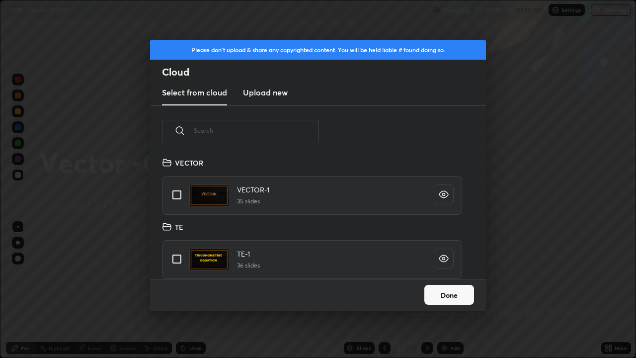 This screenshot has height=358, width=636. Describe the element at coordinates (256, 130) in the screenshot. I see `input: Search` at that location.